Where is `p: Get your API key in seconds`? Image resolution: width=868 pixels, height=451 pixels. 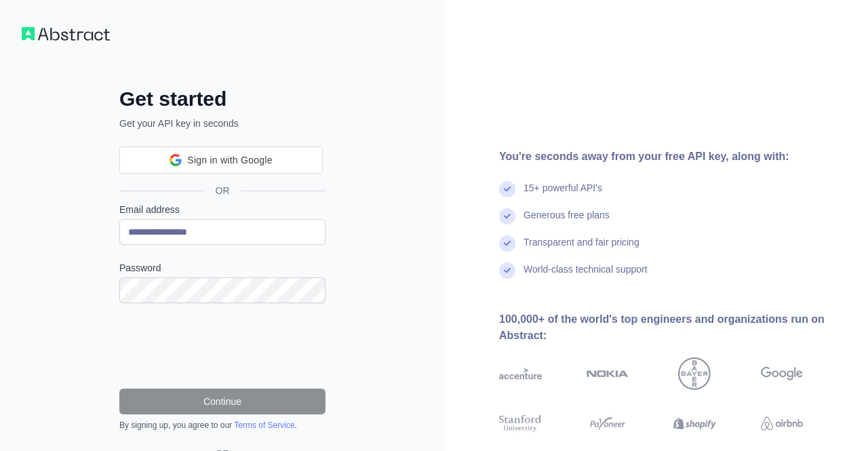 p: Get your API key in seconds is located at coordinates (223, 123).